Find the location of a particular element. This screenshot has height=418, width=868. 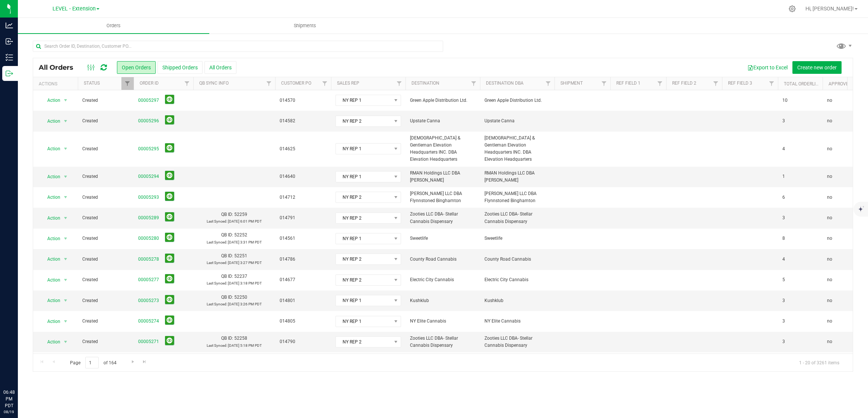

a: 00005274 is located at coordinates (149, 321).